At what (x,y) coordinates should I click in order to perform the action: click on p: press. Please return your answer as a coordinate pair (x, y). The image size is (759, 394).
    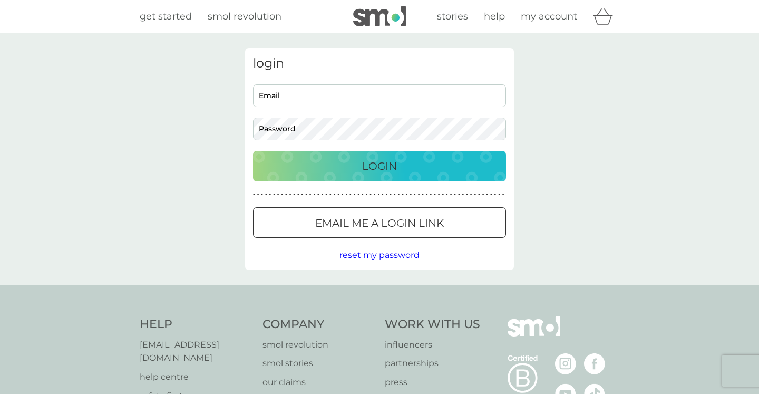
    Looking at the image, I should click on (432, 382).